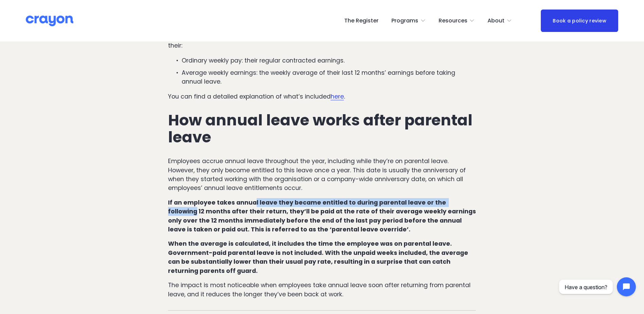 The width and height of the screenshot is (644, 314). Describe the element at coordinates (322, 96) in the screenshot. I see `p: You can find a detailed explanation of what’s included .` at that location.